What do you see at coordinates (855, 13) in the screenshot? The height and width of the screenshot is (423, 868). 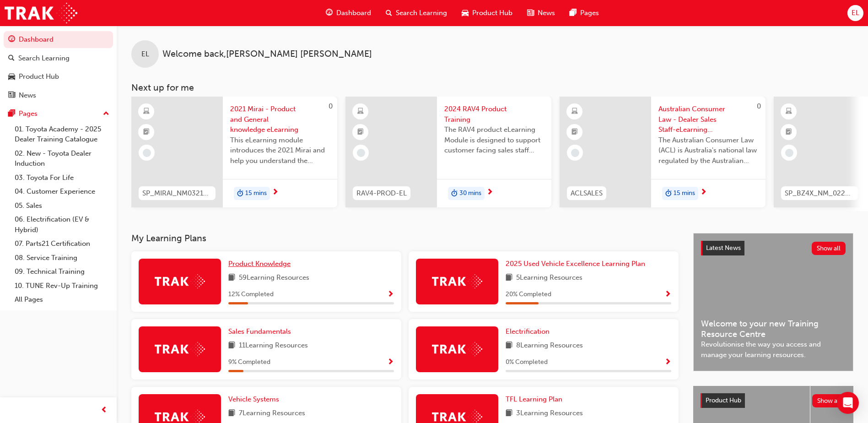 I see `span: EL` at bounding box center [855, 13].